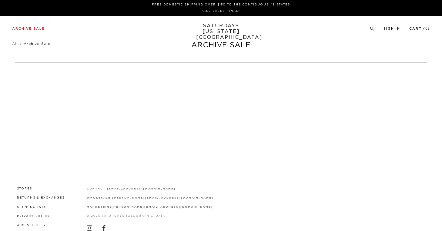 The image size is (442, 231). What do you see at coordinates (221, 5) in the screenshot?
I see `p: FREE DOMESTIC SHIPPING OVER $150 TO THE CONTIGUOUS 48 STATES` at bounding box center [221, 5].